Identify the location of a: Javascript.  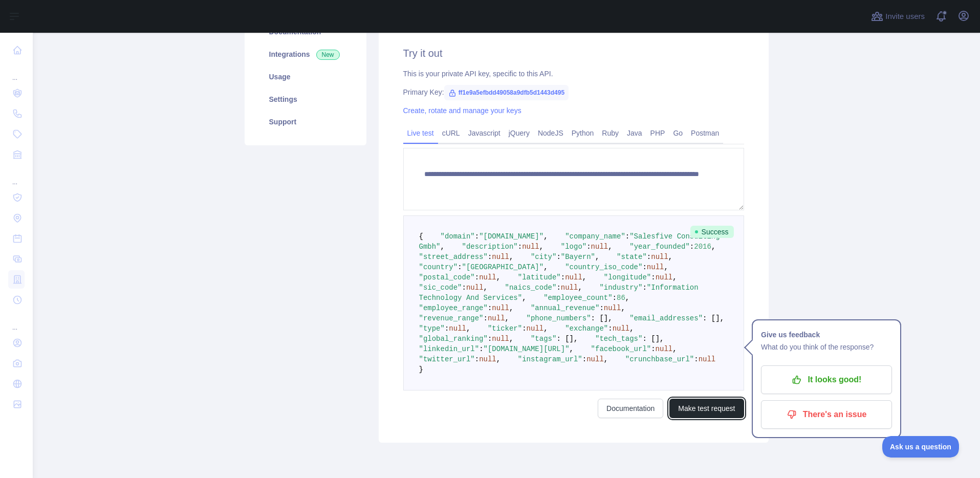
(484, 133).